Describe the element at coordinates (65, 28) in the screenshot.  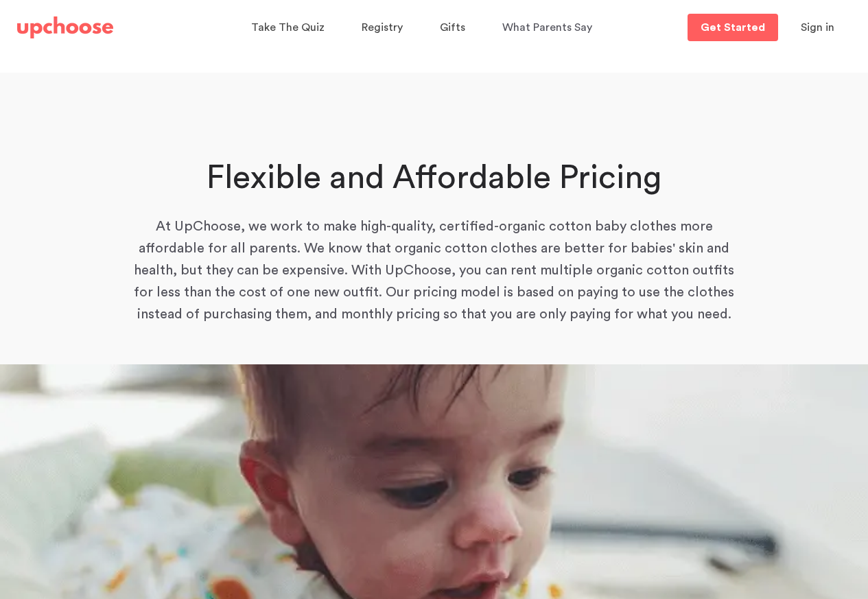
I see `img: UpChoose` at that location.